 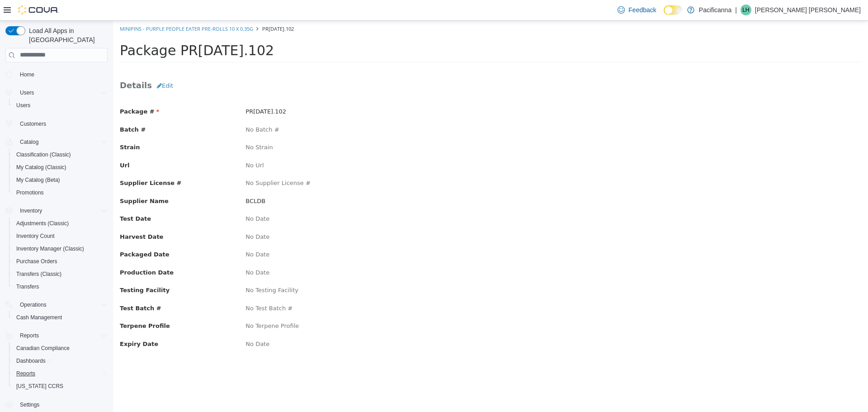 I want to click on span: No Strain, so click(x=146, y=126).